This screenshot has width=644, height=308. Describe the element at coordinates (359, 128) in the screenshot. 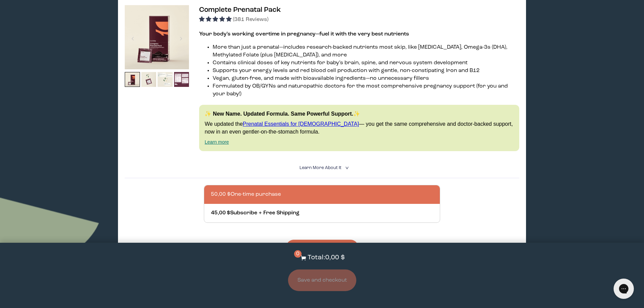

I see `p: We updated the — you get the same comprehensive and doctor-backed support, now in an even gentler...` at that location.